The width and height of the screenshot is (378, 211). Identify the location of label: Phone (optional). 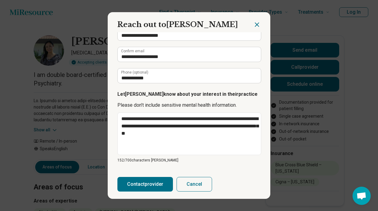
(135, 72).